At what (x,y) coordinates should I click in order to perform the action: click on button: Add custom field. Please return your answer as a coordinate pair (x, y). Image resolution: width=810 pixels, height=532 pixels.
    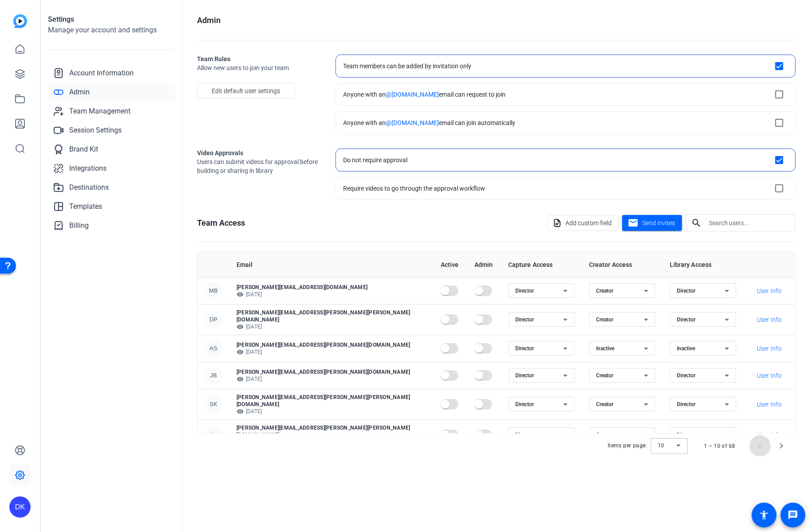
    Looking at the image, I should click on (583, 223).